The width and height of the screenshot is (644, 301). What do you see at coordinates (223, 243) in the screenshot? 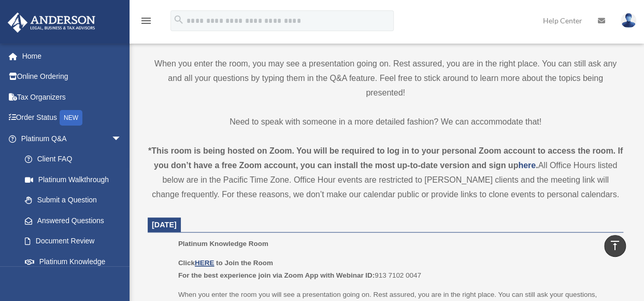
I see `span: Platinum Knowledge Room` at bounding box center [223, 243].